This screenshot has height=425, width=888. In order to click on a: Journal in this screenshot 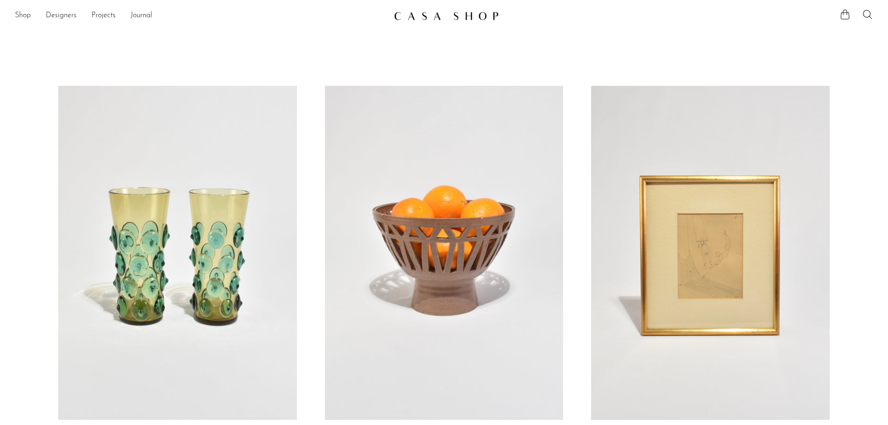, I will do `click(141, 16)`.